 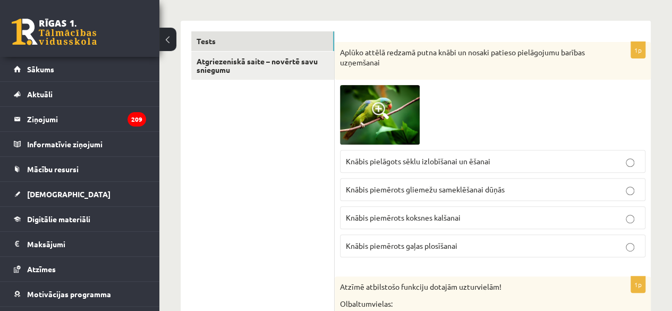 I want to click on a: Atzīmes, so click(x=80, y=269).